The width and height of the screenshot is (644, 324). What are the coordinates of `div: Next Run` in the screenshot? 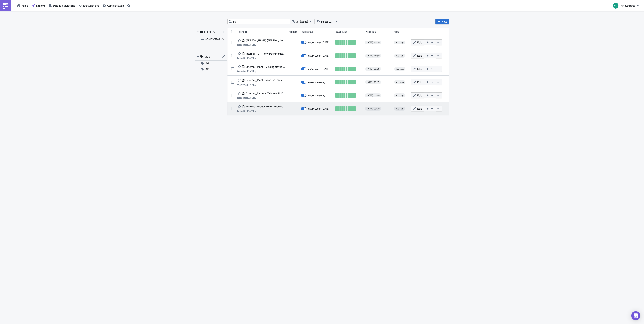 It's located at (379, 32).